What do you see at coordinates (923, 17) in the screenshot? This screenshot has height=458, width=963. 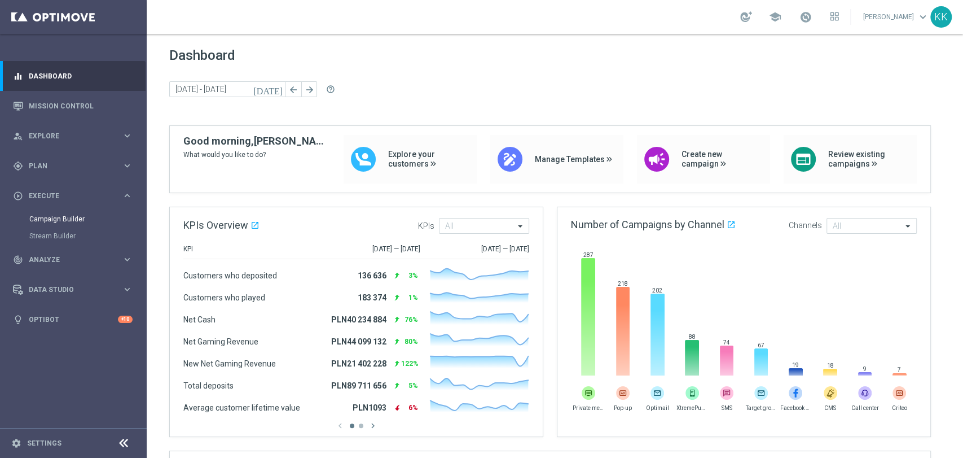 I see `span: keyboard_arrow_down` at bounding box center [923, 17].